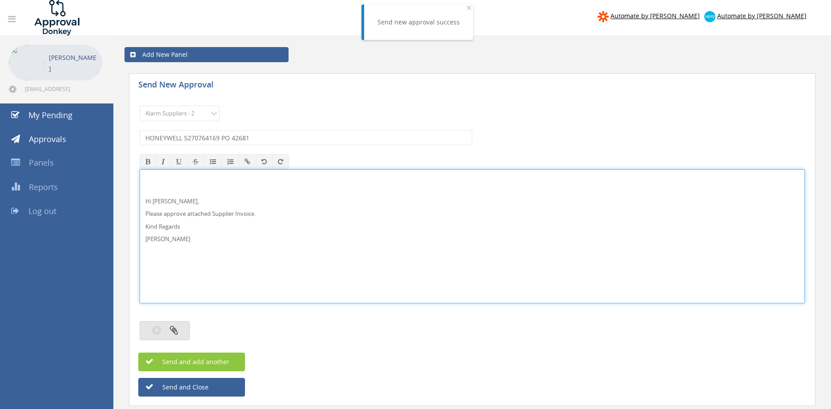 This screenshot has height=409, width=831. I want to click on p: Kind Regards, so click(472, 227).